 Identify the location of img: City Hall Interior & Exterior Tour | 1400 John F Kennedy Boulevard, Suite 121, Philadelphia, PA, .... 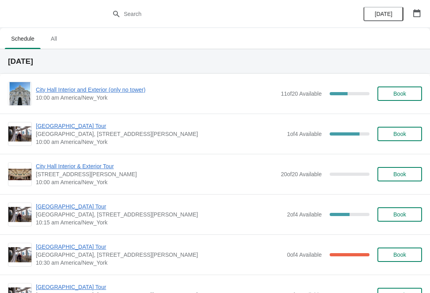
(20, 174).